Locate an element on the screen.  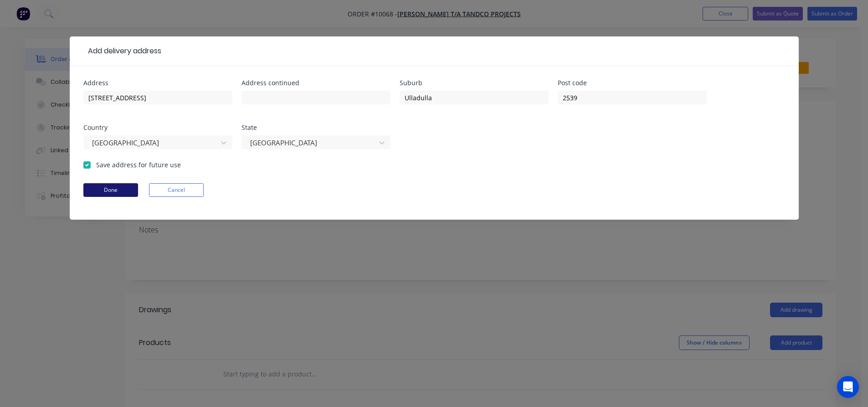
button: Done is located at coordinates (111, 190).